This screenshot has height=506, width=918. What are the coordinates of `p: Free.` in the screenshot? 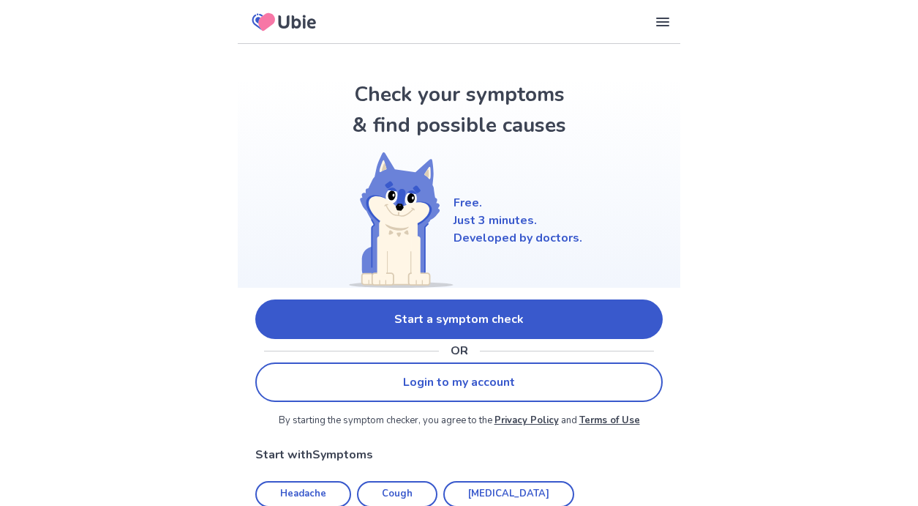 It's located at (518, 203).